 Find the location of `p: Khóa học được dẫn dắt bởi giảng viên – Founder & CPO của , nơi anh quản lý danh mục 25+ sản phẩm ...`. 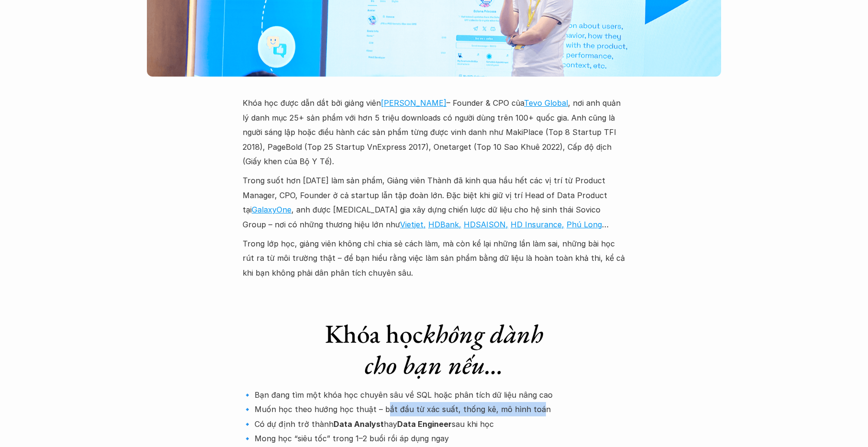

p: Khóa học được dẫn dắt bởi giảng viên – Founder & CPO của , nơi anh quản lý danh mục 25+ sản phẩm ... is located at coordinates (434, 132).